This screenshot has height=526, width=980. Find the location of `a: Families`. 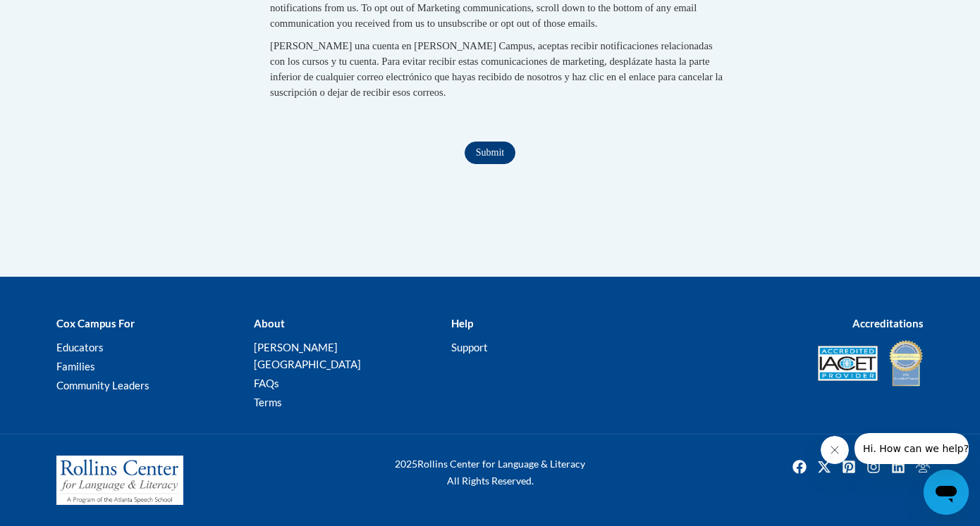

a: Families is located at coordinates (75, 367).